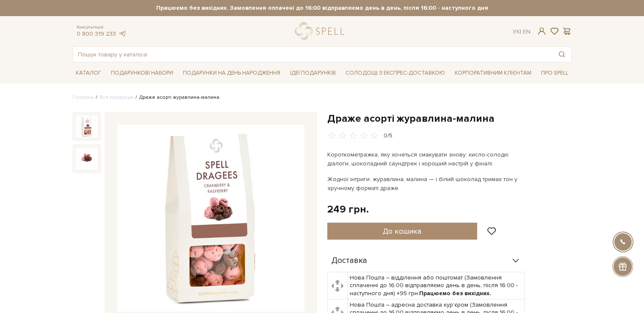  What do you see at coordinates (176, 97) in the screenshot?
I see `li: Драже асорті журавлина-малина` at bounding box center [176, 97].